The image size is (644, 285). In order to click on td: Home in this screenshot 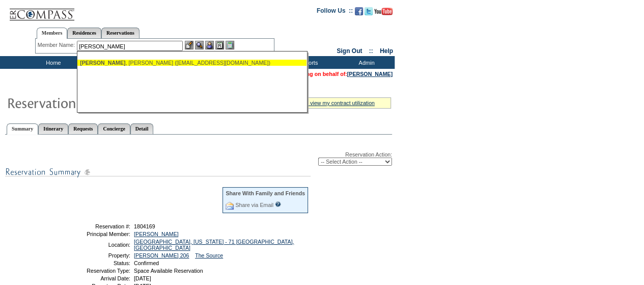, I will do `click(52, 62)`.